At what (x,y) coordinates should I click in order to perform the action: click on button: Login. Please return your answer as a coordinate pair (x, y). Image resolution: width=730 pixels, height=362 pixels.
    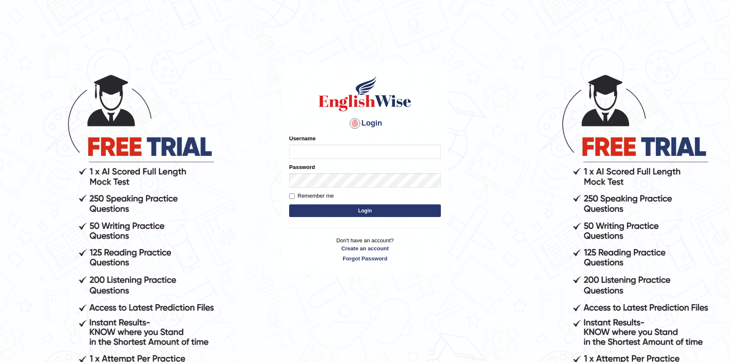
    Looking at the image, I should click on (365, 211).